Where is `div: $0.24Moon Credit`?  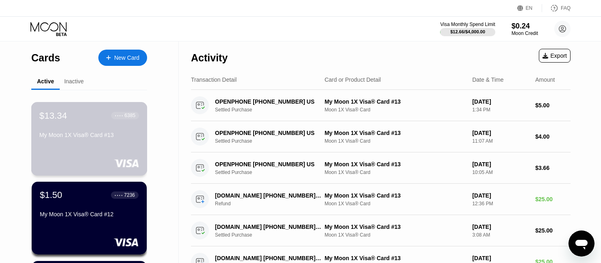
div: $0.24Moon Credit is located at coordinates (525, 29).